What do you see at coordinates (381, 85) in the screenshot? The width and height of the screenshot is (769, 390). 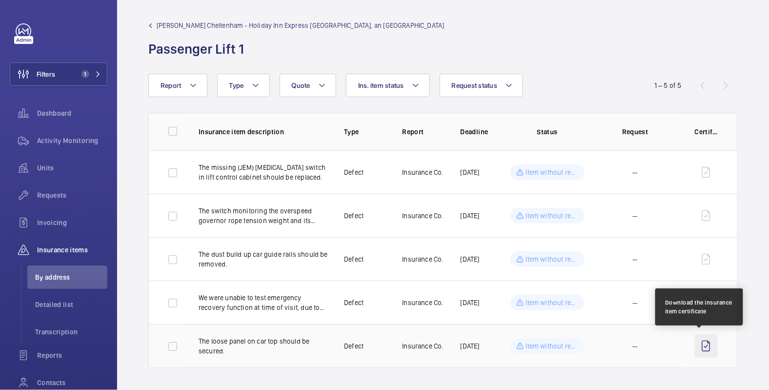 I see `span: Ins. item status` at bounding box center [381, 85].